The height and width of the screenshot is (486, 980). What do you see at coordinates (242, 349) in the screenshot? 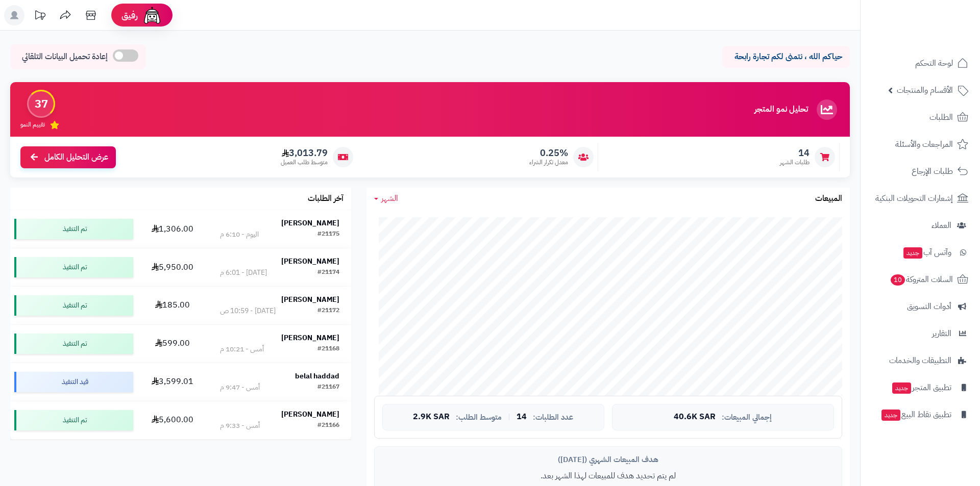
I see `div: أمس - 10:21 م` at bounding box center [242, 349].